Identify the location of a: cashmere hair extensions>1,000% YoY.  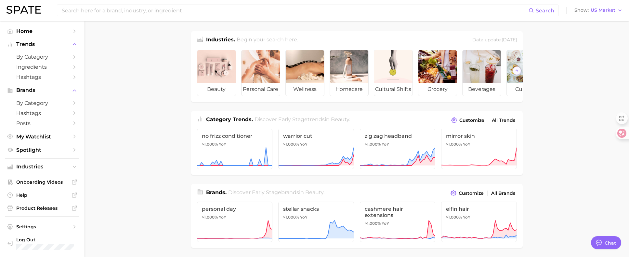
(398, 221).